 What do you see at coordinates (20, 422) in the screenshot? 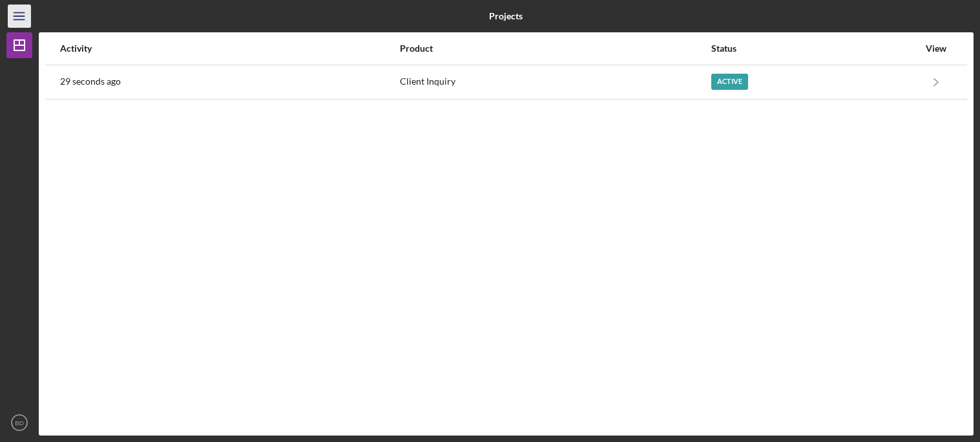
I see `button: BD` at bounding box center [20, 422].